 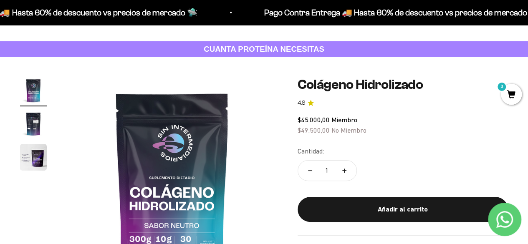 I want to click on button: Ir al artículo 1, so click(x=33, y=92).